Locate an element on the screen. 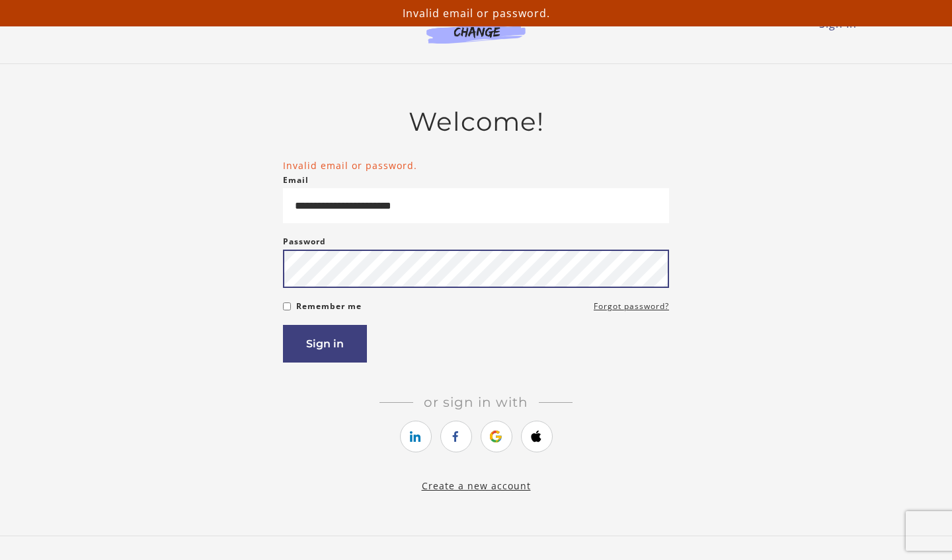  a: https://courses.thinkific.com/users/auth/apple?ss%5Breferral%5D=&ss%5Buser_return_to%5D=&ss%5Bvis... is located at coordinates (537, 437).